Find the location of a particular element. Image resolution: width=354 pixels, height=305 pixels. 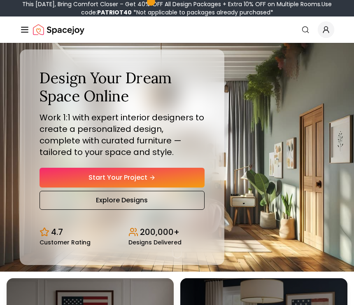

b: PATRIOT40 is located at coordinates (115, 12).